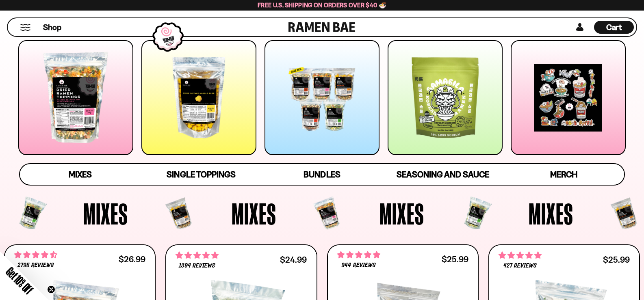 Image resolution: width=644 pixels, height=300 pixels. Describe the element at coordinates (197, 266) in the screenshot. I see `span: 1394 reviews` at that location.